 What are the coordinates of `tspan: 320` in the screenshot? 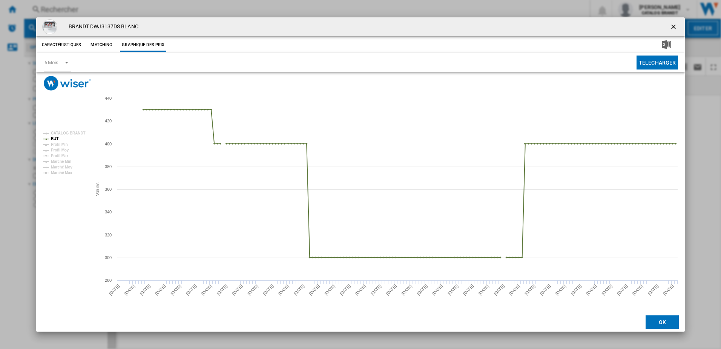 It's located at (108, 235).